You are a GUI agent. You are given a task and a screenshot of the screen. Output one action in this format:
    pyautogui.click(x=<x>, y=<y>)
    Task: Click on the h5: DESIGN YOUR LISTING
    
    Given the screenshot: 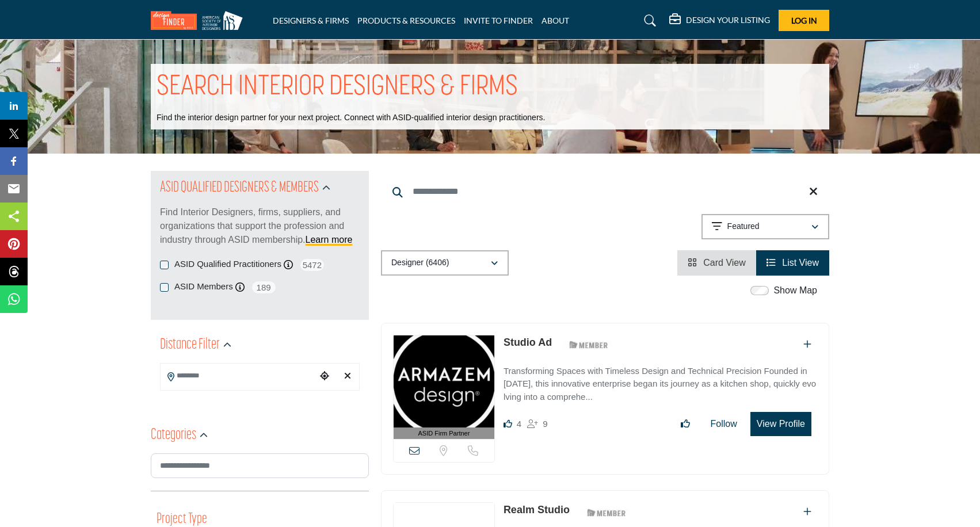 What is the action you would take?
    pyautogui.click(x=728, y=20)
    